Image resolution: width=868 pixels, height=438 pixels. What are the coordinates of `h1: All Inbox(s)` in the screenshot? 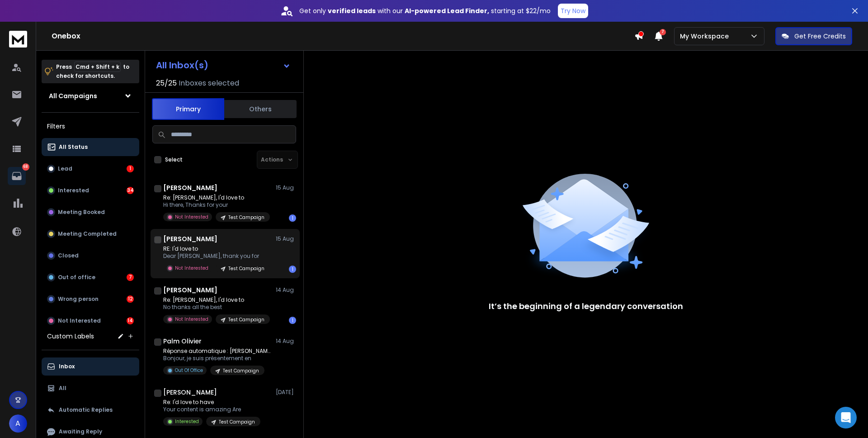 It's located at (182, 65).